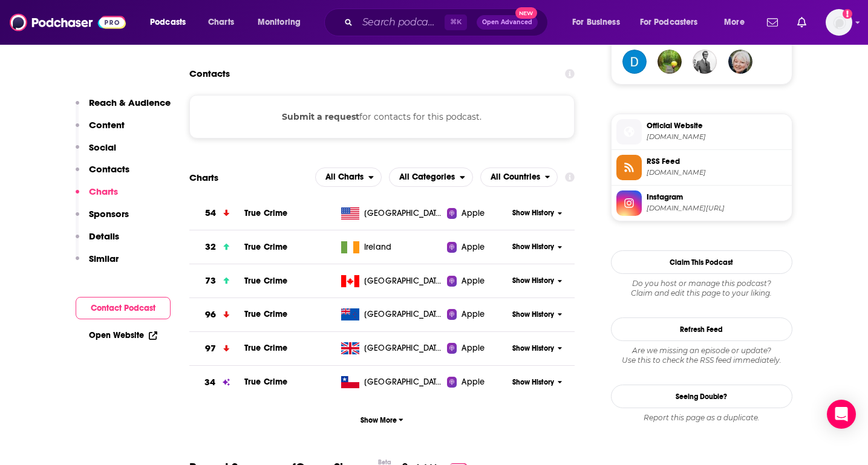  Describe the element at coordinates (839, 22) in the screenshot. I see `span: Logged in as wondermedianetwork` at that location.